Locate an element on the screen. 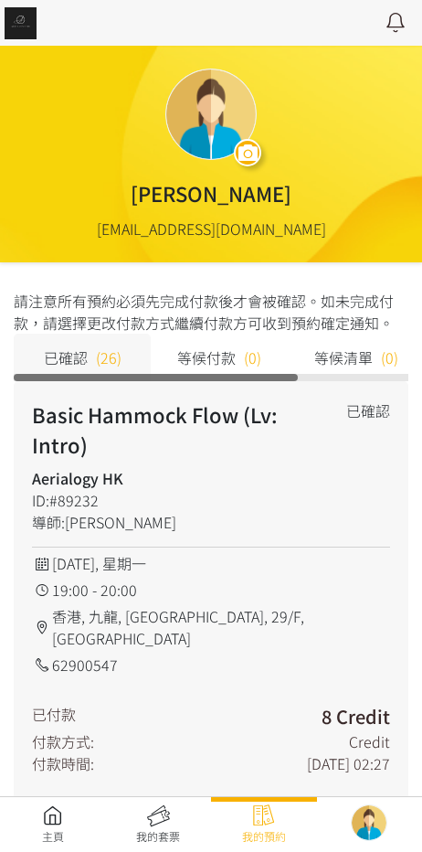  div: ID:#89232 is located at coordinates (176, 500).